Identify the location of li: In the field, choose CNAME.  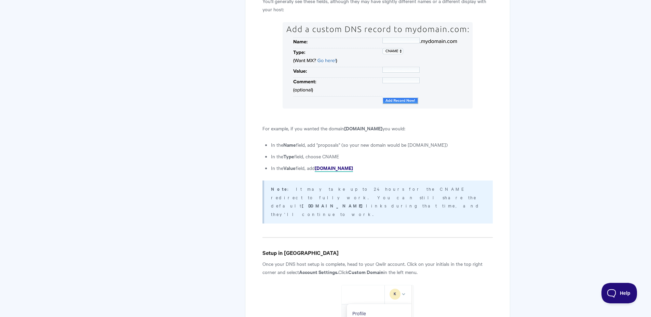
(382, 156).